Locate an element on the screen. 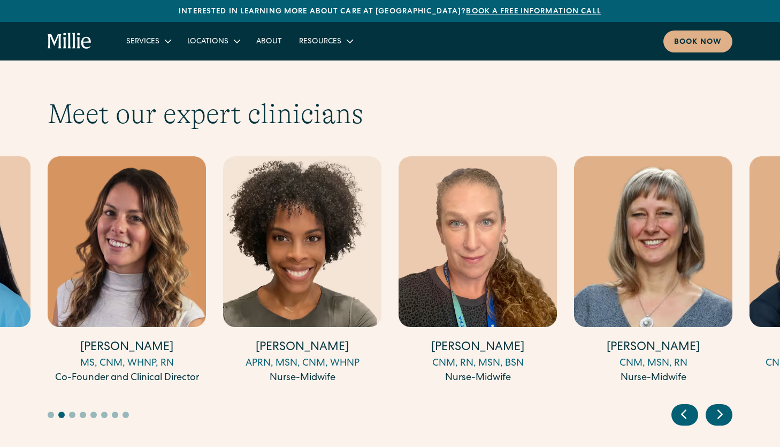  div: Previous slide is located at coordinates (685, 415).